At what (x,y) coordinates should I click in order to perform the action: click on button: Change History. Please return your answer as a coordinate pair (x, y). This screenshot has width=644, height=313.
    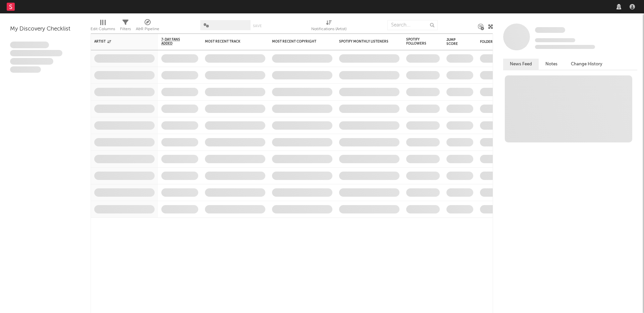
    Looking at the image, I should click on (586, 64).